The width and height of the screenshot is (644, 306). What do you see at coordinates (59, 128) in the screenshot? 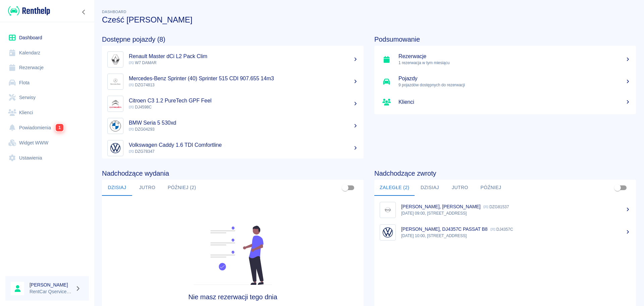
I see `span: 1` at bounding box center [59, 128].